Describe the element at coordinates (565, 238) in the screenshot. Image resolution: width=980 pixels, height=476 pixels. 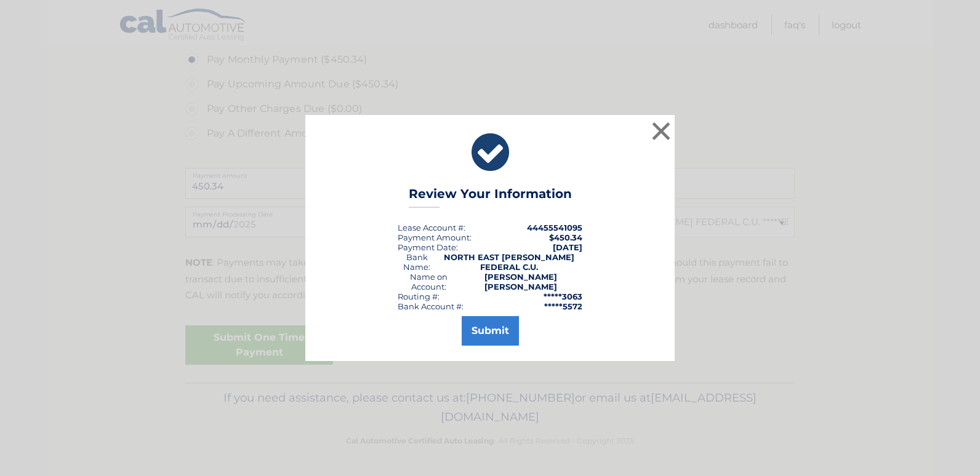
I see `span: $450.34` at that location.